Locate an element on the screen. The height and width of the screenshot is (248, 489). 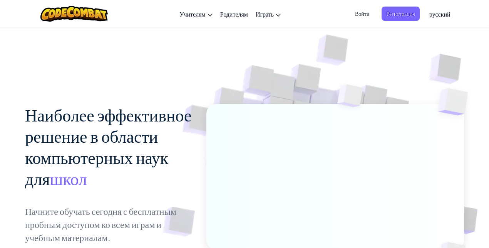
p: Начните обучать сегодня с бесплатным пробным доступом ко всем играм и учебным материалам. is located at coordinates (110, 224).